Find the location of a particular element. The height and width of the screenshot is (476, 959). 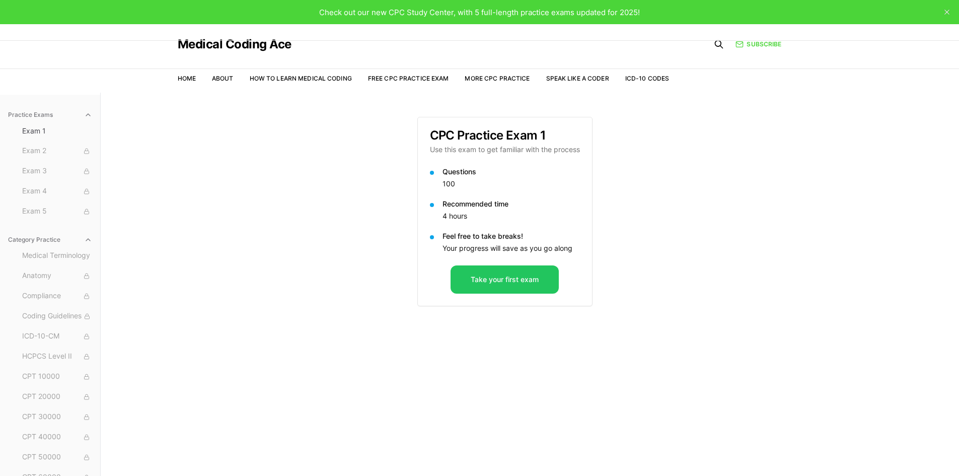

h3: CPC Practice Exam 1 is located at coordinates (505, 135).